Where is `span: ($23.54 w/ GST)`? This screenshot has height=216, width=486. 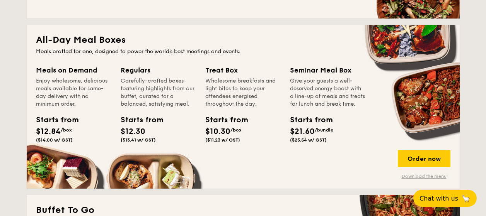 span: ($23.54 w/ GST) is located at coordinates (308, 140).